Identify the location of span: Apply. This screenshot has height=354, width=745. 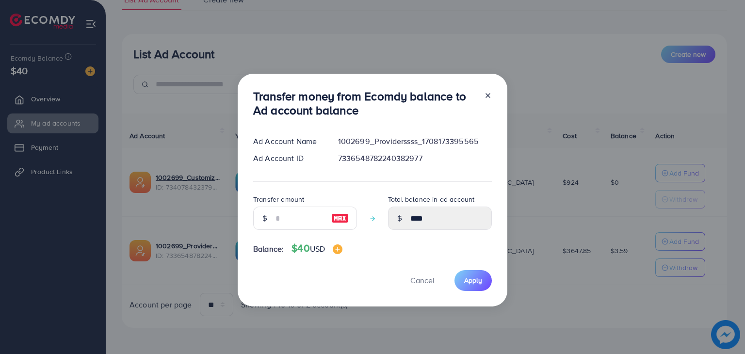
(473, 280).